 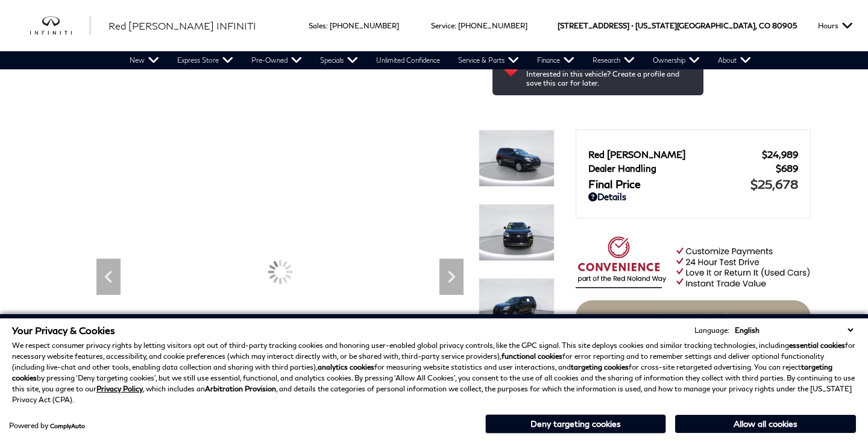 I want to click on a: Details, so click(x=693, y=196).